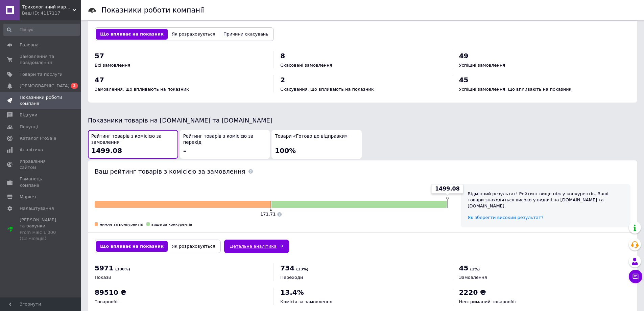  What do you see at coordinates (37, 209) in the screenshot?
I see `span: Налаштування` at bounding box center [37, 209].